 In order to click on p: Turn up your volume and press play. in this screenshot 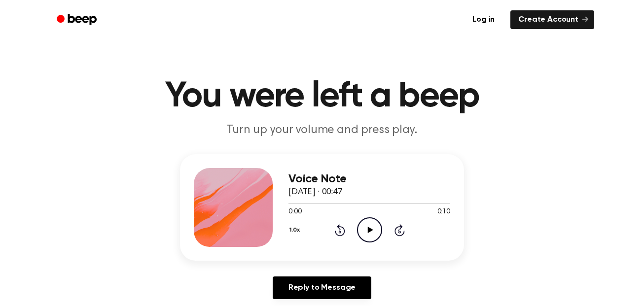, I will do `click(322, 130)`.